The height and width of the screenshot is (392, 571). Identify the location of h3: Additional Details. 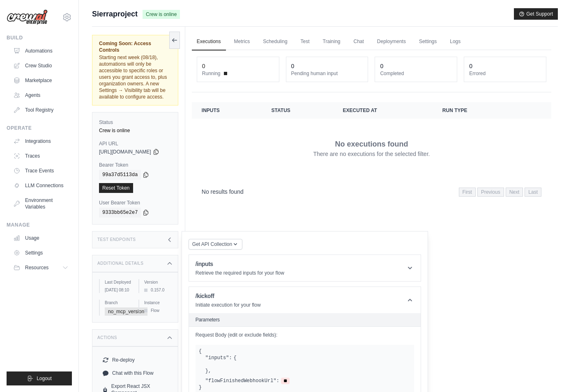
(120, 264).